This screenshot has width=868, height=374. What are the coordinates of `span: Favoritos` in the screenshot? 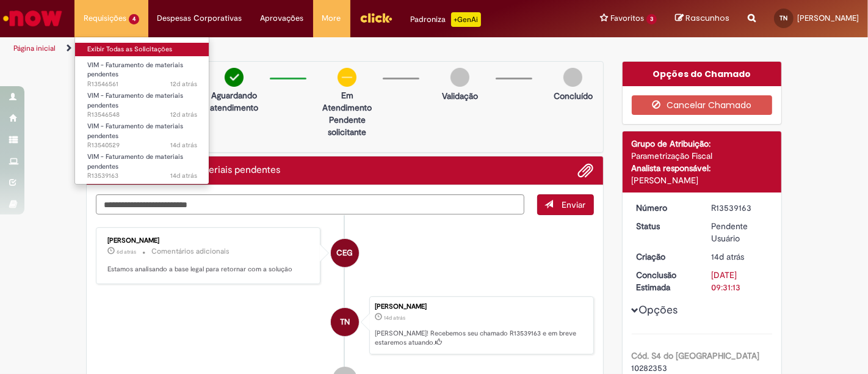 It's located at (627, 19).